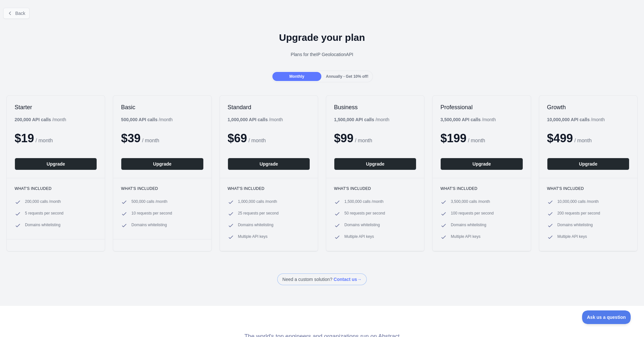 The width and height of the screenshot is (644, 337). What do you see at coordinates (354, 120) in the screenshot?
I see `b: 1,500,000 API calls` at bounding box center [354, 120].